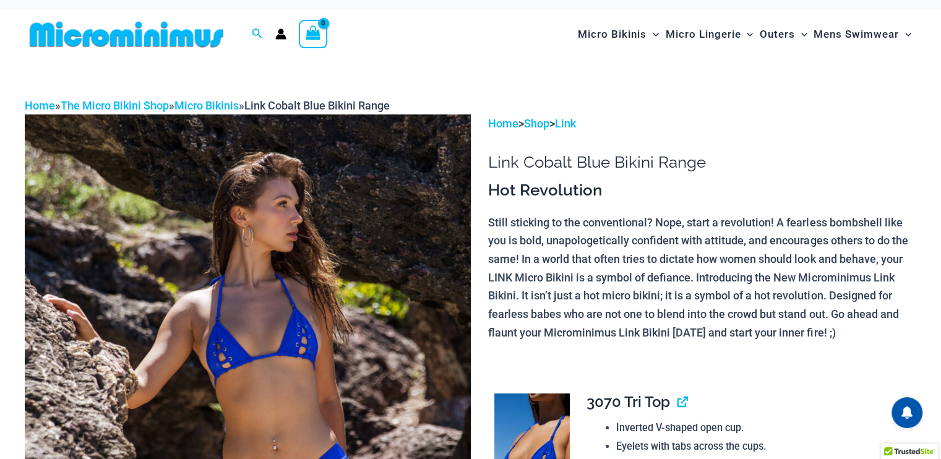  I want to click on a: The Micro Bikini Shop, so click(114, 105).